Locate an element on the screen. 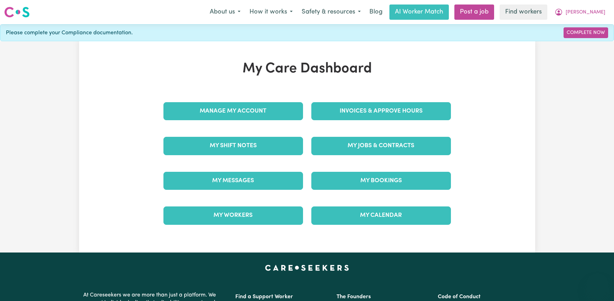 This screenshot has width=614, height=301. a: Post a job is located at coordinates (474, 12).